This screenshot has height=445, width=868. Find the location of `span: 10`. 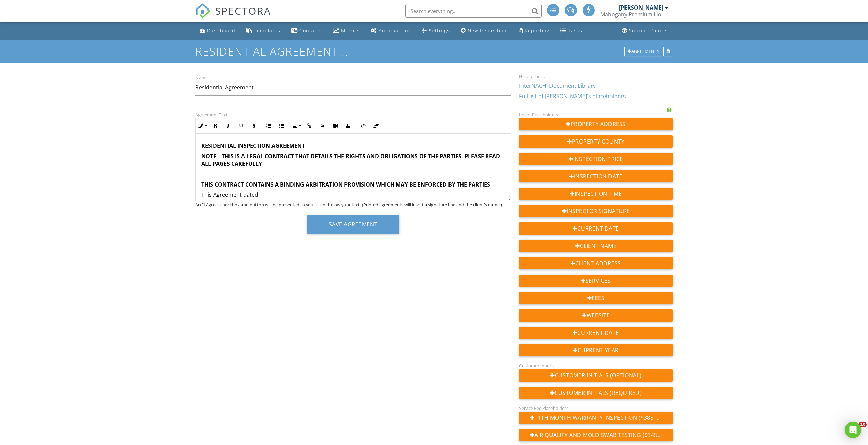

span: 10 is located at coordinates (863, 424).